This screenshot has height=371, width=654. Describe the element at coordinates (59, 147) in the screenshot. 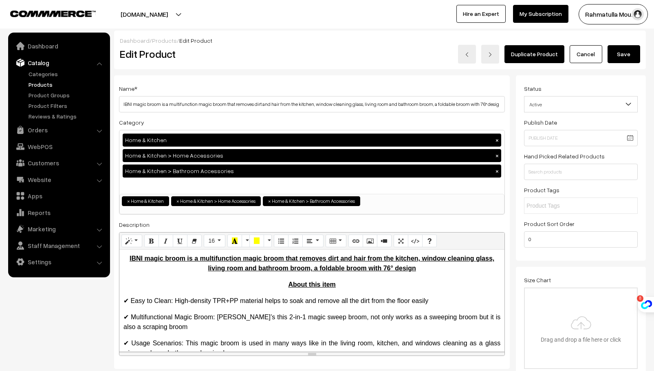

I see `a: WebPOS` at that location.